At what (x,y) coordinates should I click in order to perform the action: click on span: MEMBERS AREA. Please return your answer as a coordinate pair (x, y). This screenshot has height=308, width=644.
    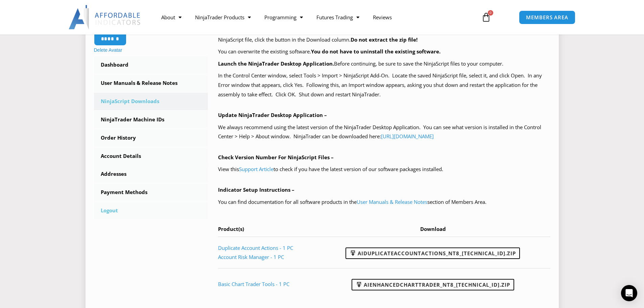
    Looking at the image, I should click on (547, 17).